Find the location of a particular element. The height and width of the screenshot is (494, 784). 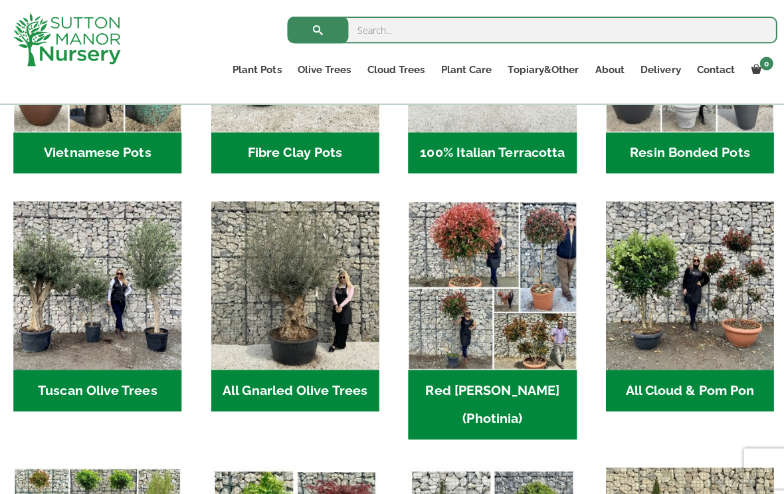

span: 0 is located at coordinates (761, 63).